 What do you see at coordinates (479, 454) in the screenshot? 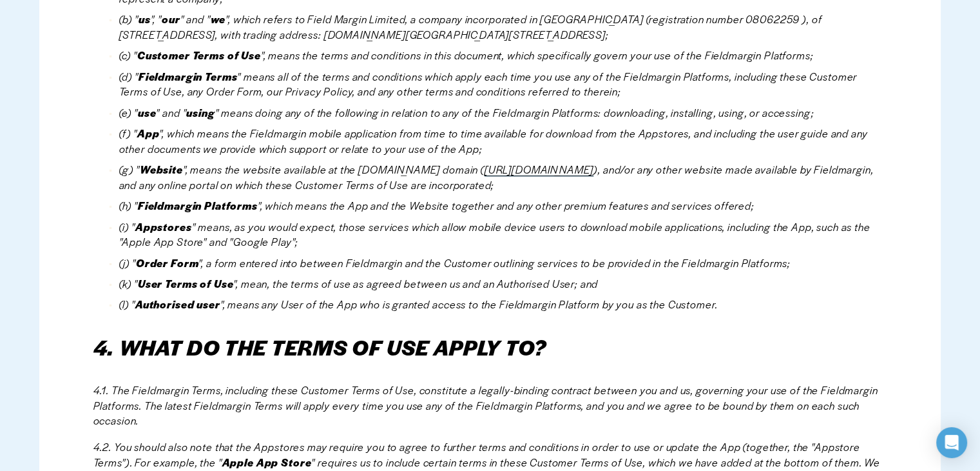
I see `em: 4.2. You should also note that the Appstores may require you to agree to further terms and condit...` at bounding box center [479, 454].